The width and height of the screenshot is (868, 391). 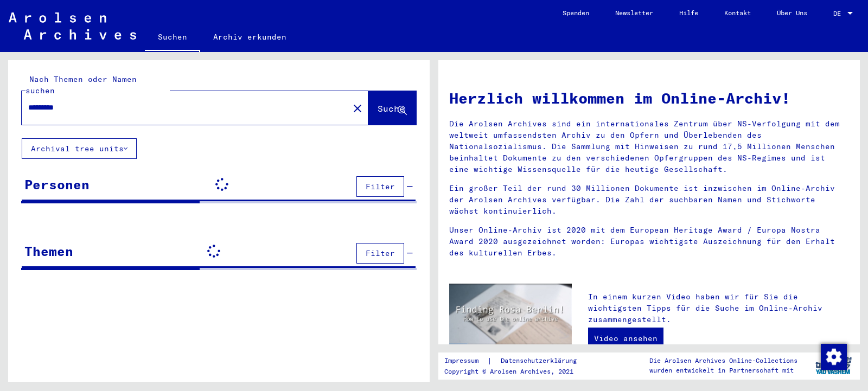 What do you see at coordinates (718, 308) in the screenshot?
I see `p: In einem kurzen Video haben wir für Sie die wichtigsten Tipps für die Suche im Online-Archiv zusa...` at bounding box center [718, 308].